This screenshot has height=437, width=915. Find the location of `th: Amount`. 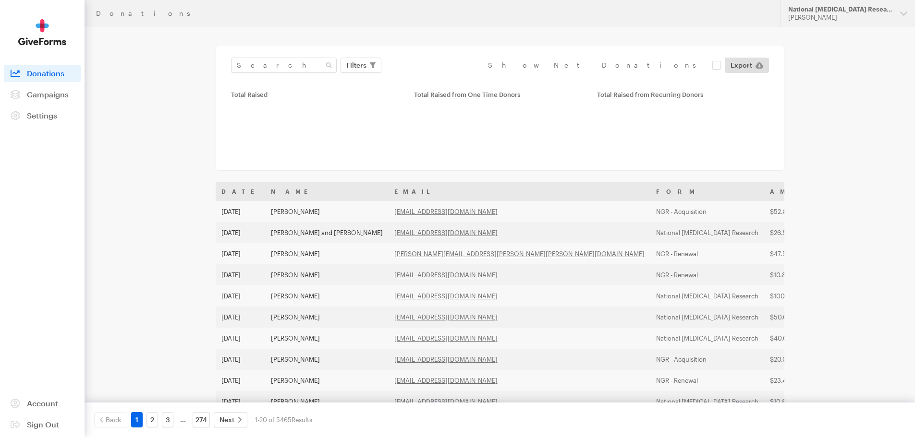

th: Amount is located at coordinates (803, 192).